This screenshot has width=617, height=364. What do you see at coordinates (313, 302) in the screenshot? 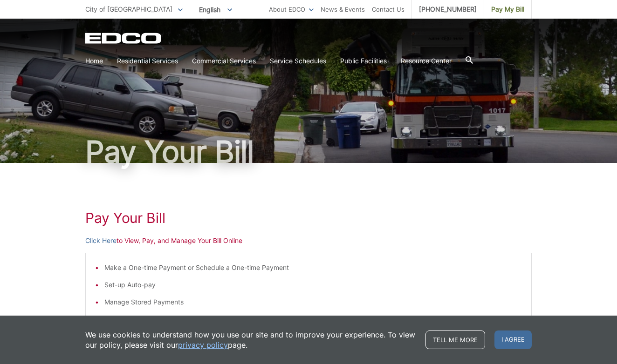
I see `li: Manage Stored Payments` at bounding box center [313, 302].